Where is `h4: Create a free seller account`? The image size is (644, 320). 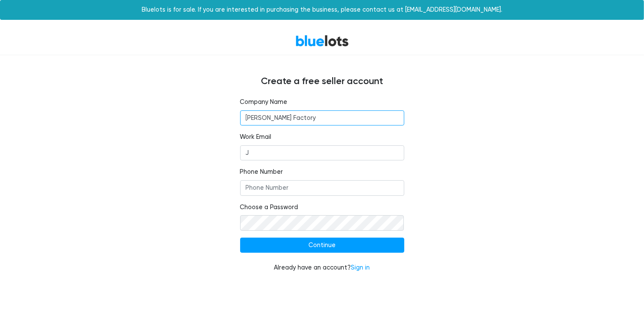
h4: Create a free seller account is located at coordinates (322, 82).